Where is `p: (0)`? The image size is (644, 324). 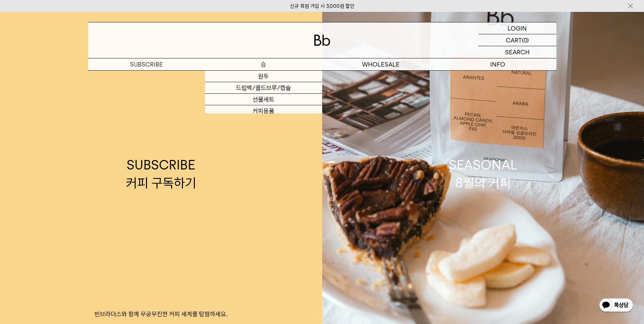
p: (0) is located at coordinates (525, 40).